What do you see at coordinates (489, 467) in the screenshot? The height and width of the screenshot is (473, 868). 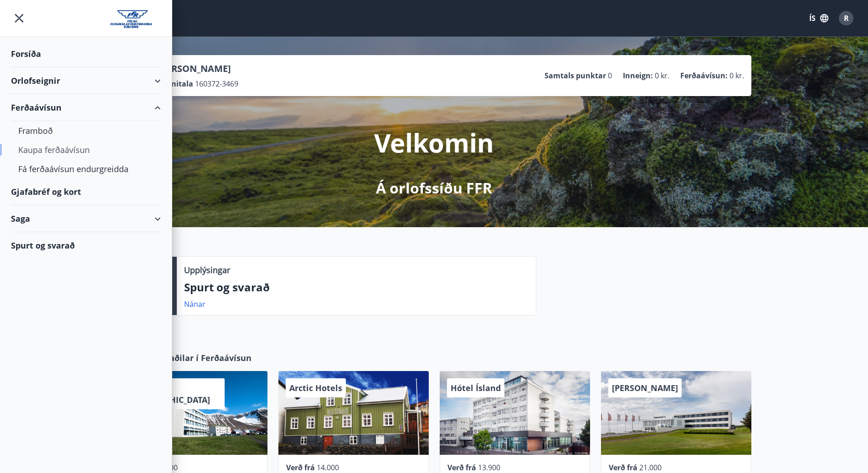 I see `span: 13.900` at bounding box center [489, 467].